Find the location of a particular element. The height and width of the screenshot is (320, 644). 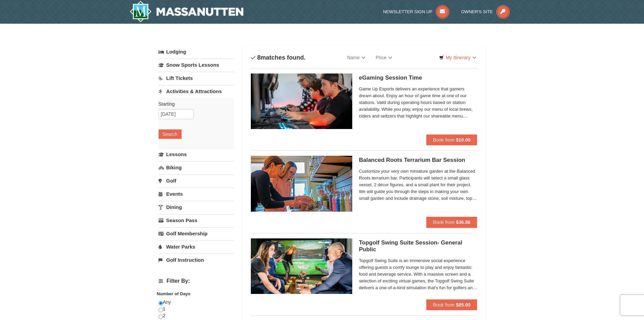

span: Topgolf Swing Suite is an immersive social experience offering guests a comfy lounge to play and ... is located at coordinates (418, 274).